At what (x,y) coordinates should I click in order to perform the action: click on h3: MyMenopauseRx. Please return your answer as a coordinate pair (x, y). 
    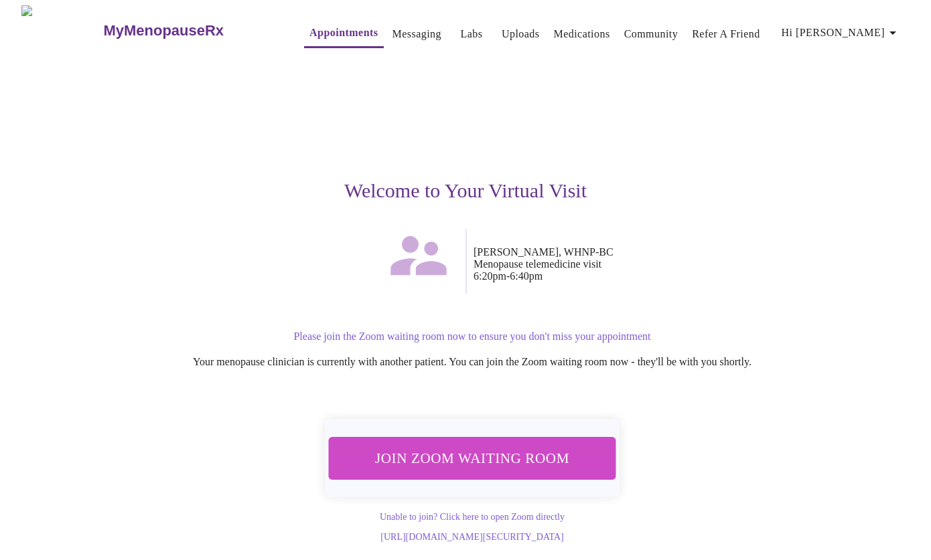
    Looking at the image, I should click on (163, 31).